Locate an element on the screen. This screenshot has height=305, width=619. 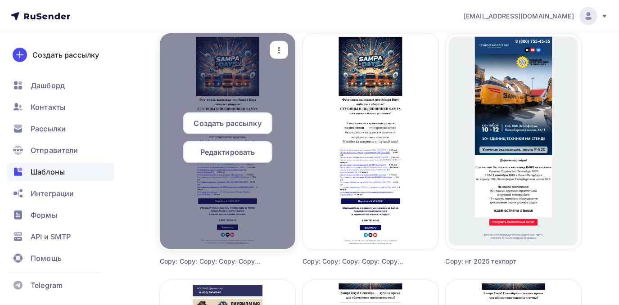
span: Шаблоны is located at coordinates (48, 172).